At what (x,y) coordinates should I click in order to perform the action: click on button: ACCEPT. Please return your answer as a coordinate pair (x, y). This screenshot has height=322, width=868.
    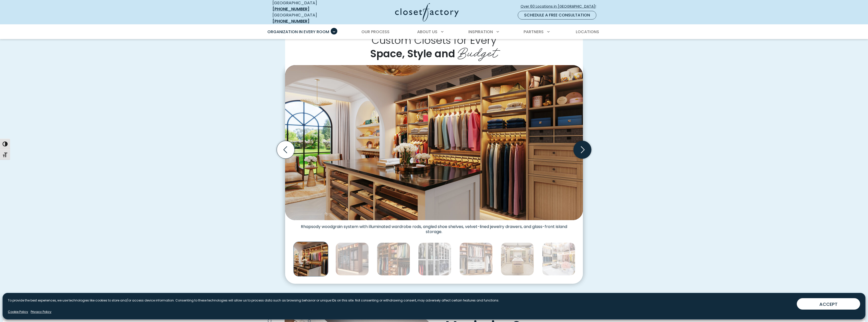
    Looking at the image, I should click on (829, 304).